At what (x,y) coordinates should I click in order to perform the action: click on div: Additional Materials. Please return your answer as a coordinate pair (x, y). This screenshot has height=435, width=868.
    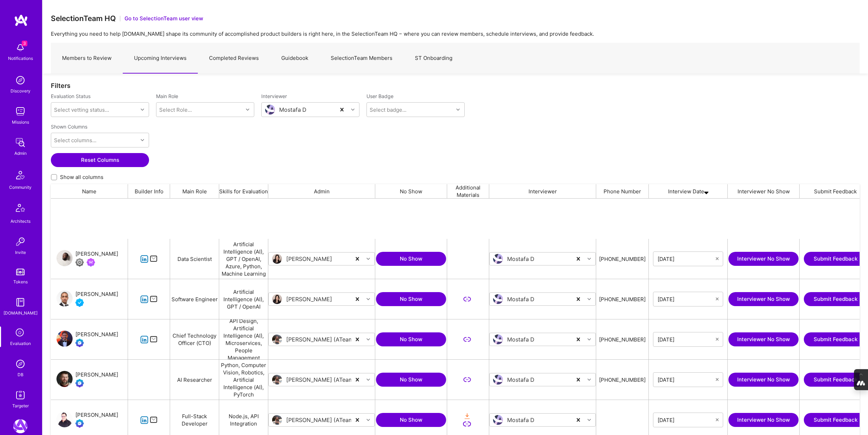
    Looking at the image, I should click on (468, 191).